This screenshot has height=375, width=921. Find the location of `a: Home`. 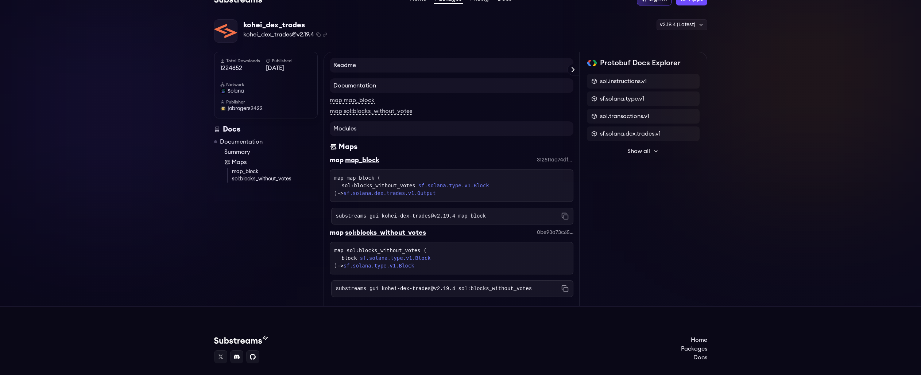

a: Home is located at coordinates (694, 340).